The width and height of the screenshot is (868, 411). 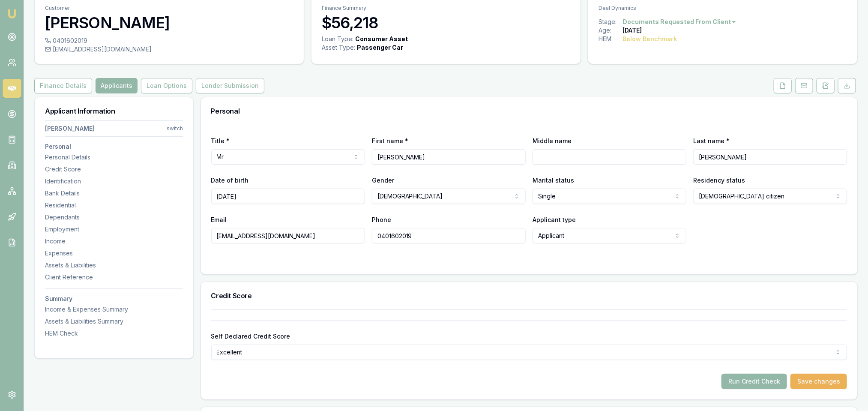 What do you see at coordinates (167, 86) in the screenshot?
I see `button: Loan Options` at bounding box center [167, 86].